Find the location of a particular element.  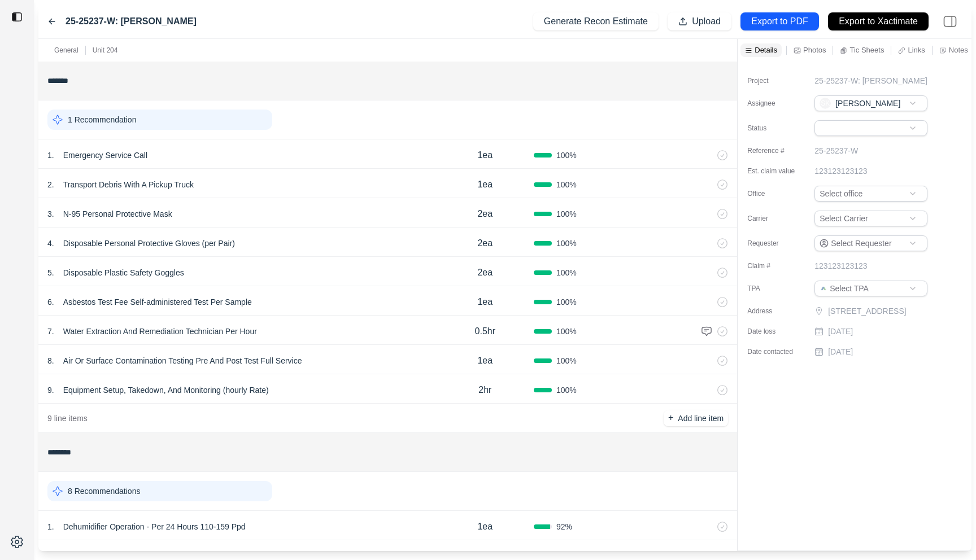

button: Generate Recon Estimate is located at coordinates (596, 21).